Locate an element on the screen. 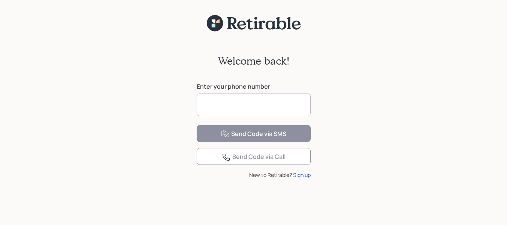 The height and width of the screenshot is (225, 507). h2: Welcome back! is located at coordinates (254, 61).